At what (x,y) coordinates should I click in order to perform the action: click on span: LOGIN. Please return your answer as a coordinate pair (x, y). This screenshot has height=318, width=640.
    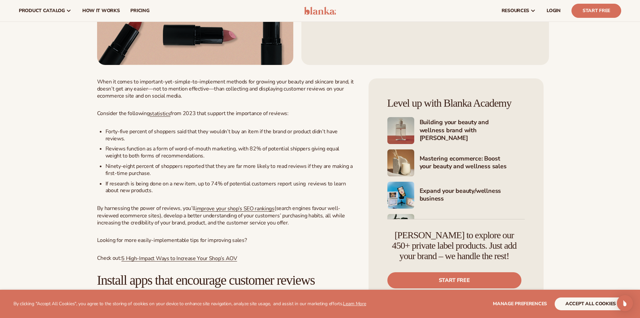
    Looking at the image, I should click on (554, 11).